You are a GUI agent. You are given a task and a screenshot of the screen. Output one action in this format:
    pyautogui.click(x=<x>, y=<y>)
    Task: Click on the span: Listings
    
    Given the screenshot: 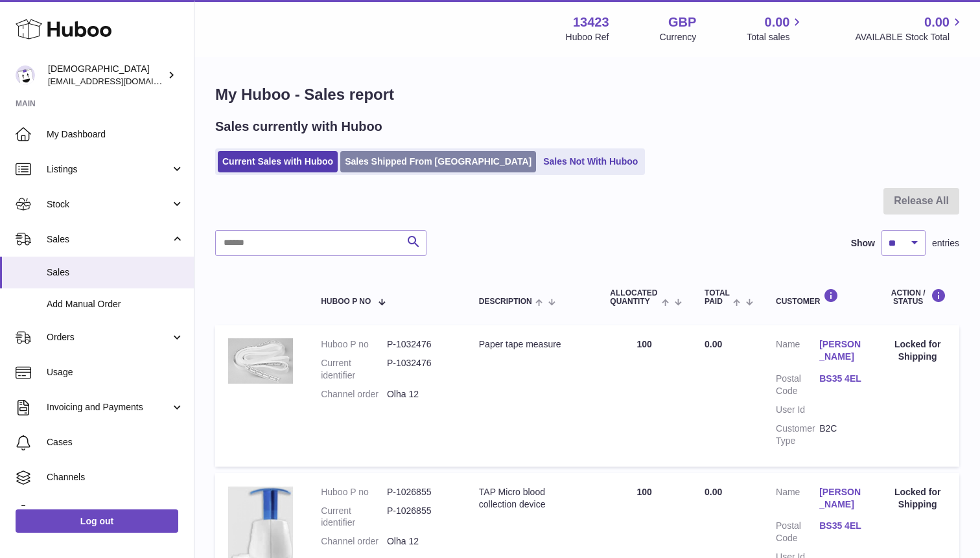 What is the action you would take?
    pyautogui.click(x=108, y=169)
    